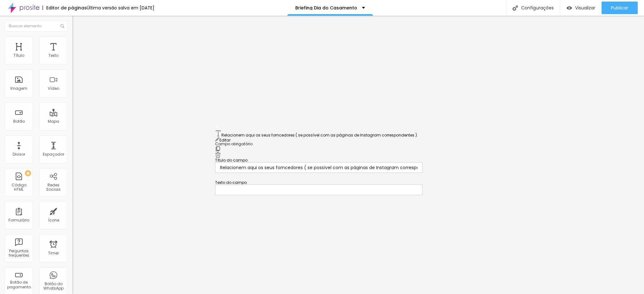  I want to click on div: Formulário, so click(19, 221).